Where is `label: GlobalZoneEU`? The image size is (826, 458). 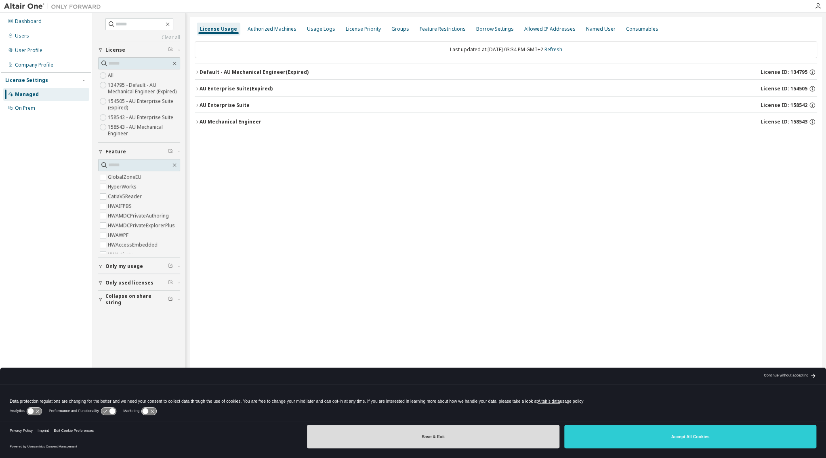
label: GlobalZoneEU is located at coordinates (125, 177).